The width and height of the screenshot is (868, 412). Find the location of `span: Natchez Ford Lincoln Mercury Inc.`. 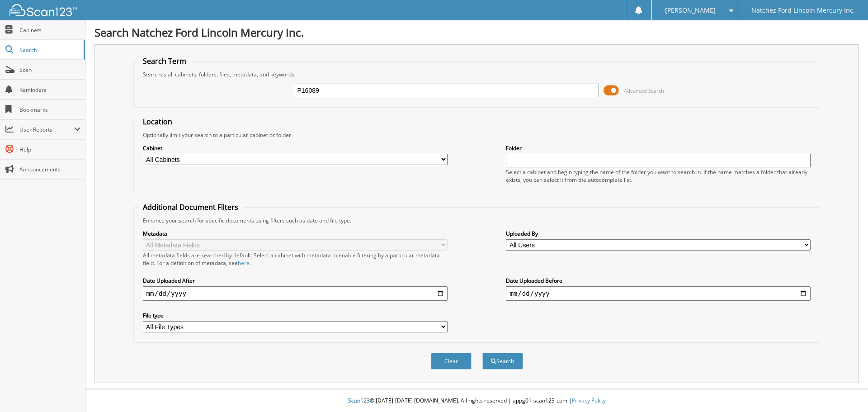

span: Natchez Ford Lincoln Mercury Inc. is located at coordinates (803, 10).